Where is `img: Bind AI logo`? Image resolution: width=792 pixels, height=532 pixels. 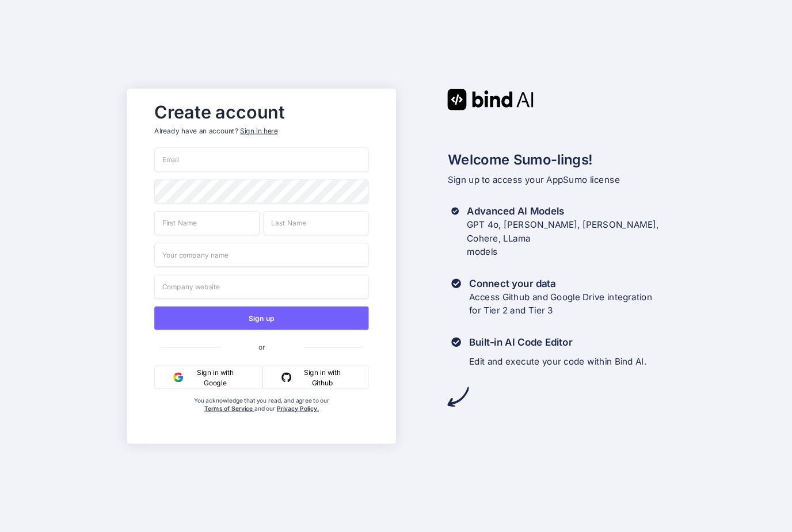
img: Bind AI logo is located at coordinates (491, 99).